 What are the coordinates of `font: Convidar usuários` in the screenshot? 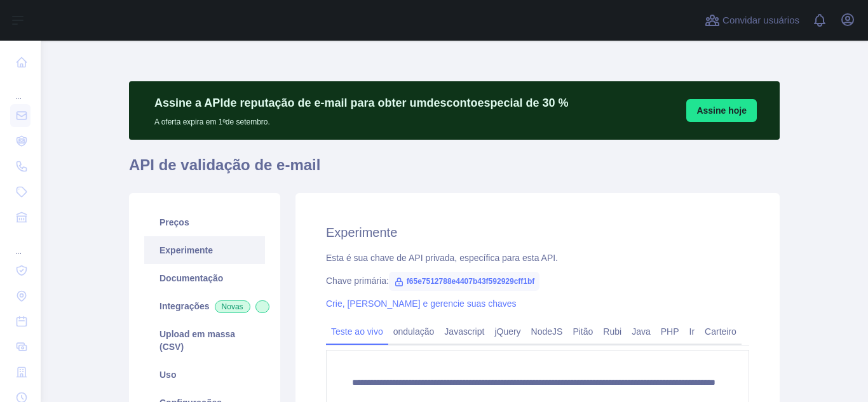 It's located at (761, 20).